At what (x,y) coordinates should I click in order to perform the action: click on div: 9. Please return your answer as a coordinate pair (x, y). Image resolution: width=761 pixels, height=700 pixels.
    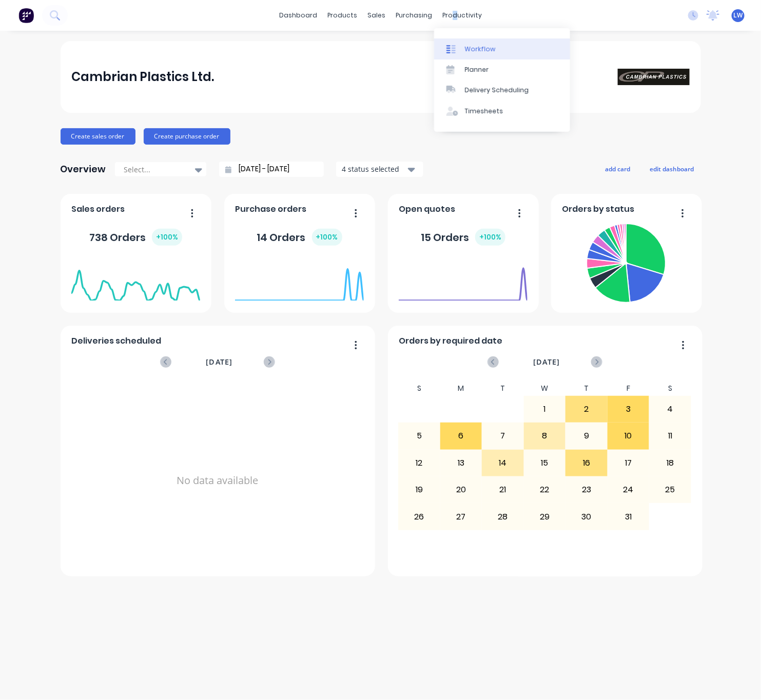
    Looking at the image, I should click on (586, 436).